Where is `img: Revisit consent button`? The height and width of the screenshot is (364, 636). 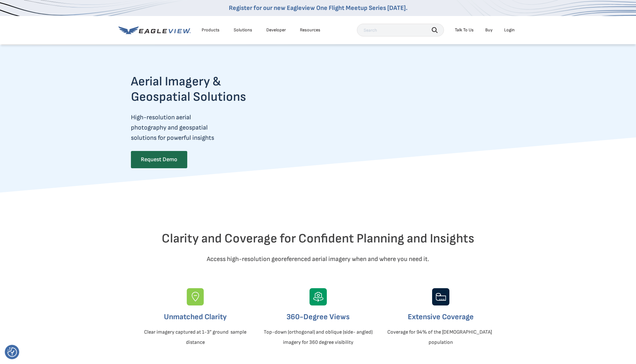 img: Revisit consent button is located at coordinates (12, 352).